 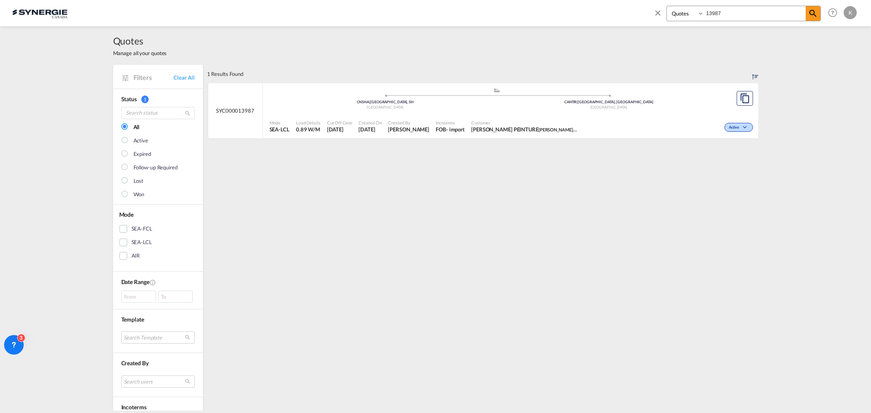 I want to click on span: 0.89 W/M, so click(x=308, y=129).